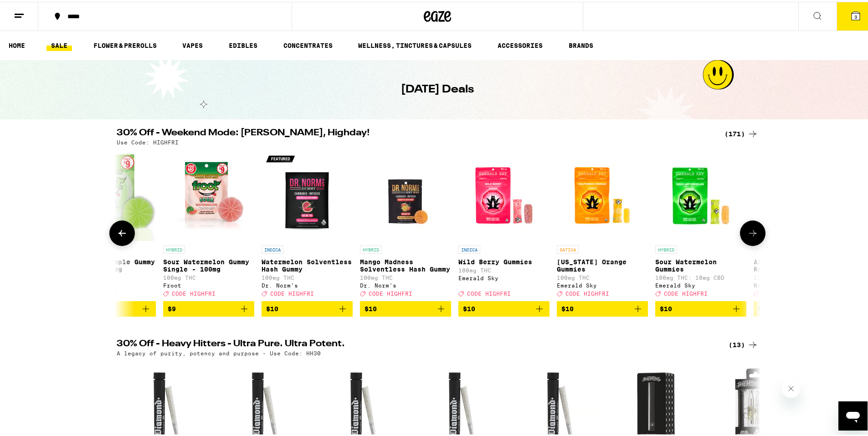  Describe the element at coordinates (700, 193) in the screenshot. I see `img: Emerald Sky - Sour Watermelon Gummies` at that location.